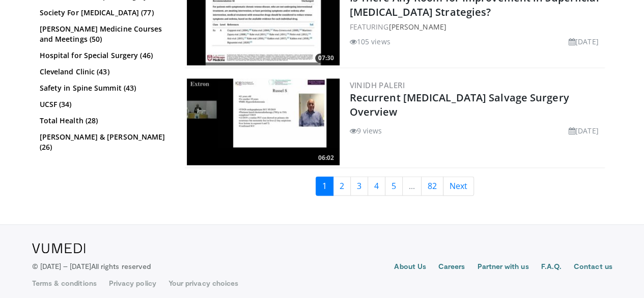 This screenshot has width=644, height=298. I want to click on a: 1, so click(324, 186).